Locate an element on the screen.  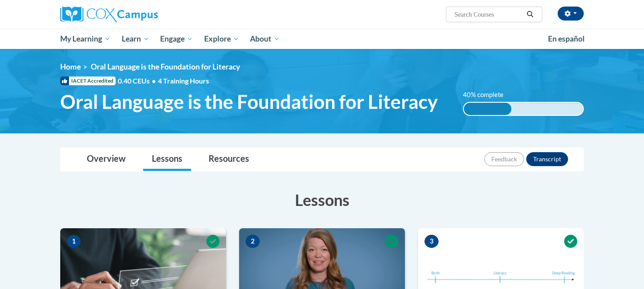
a: Lessons is located at coordinates (167, 159).